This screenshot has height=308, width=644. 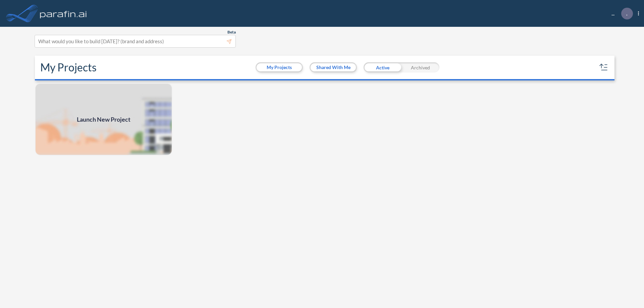 I want to click on span: Launch New Project, so click(x=104, y=120).